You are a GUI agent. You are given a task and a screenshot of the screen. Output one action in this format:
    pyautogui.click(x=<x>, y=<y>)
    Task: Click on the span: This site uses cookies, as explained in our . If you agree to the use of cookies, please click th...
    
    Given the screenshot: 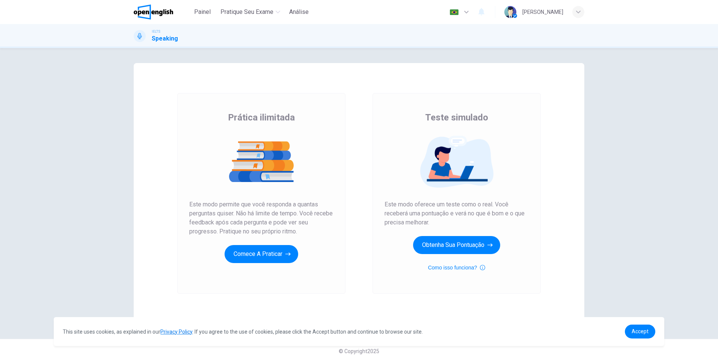 What is the action you would take?
    pyautogui.click(x=243, y=332)
    